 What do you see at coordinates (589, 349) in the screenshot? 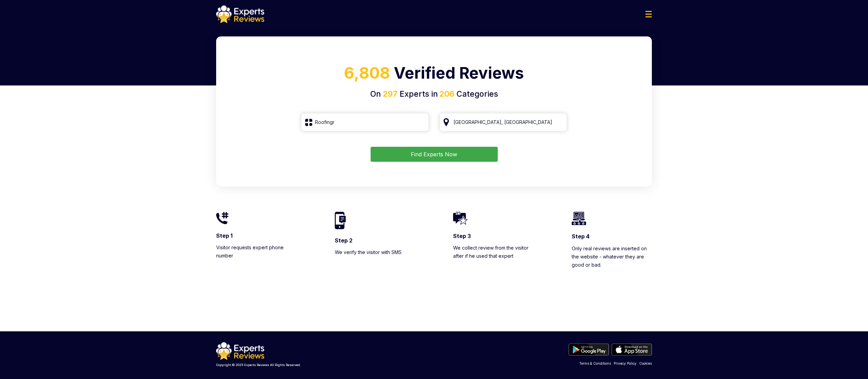
I see `img: play store btn` at bounding box center [589, 349].